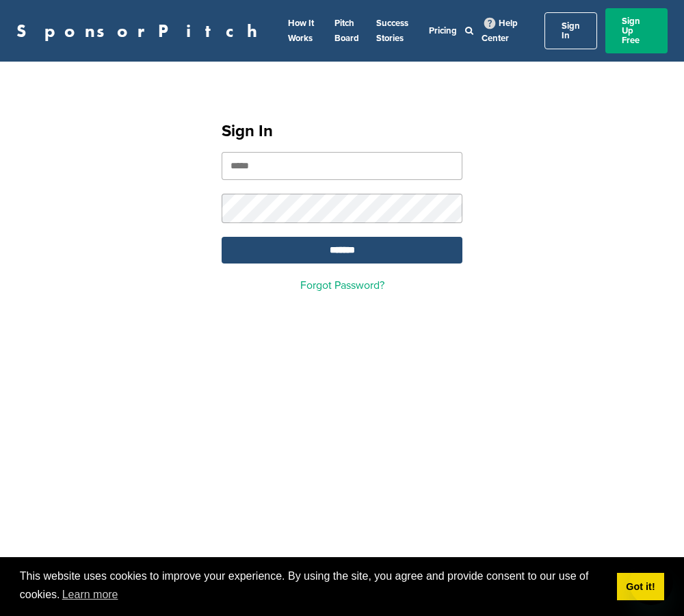  What do you see at coordinates (347, 31) in the screenshot?
I see `a: Pitch Board` at bounding box center [347, 31].